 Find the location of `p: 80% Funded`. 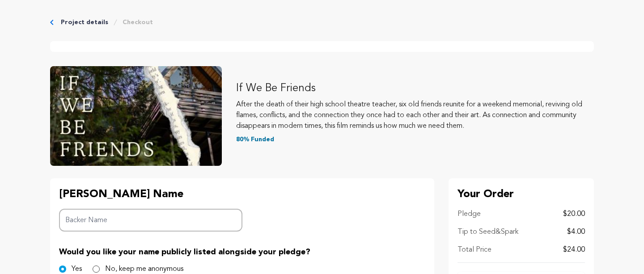

p: 80% Funded is located at coordinates (415, 139).